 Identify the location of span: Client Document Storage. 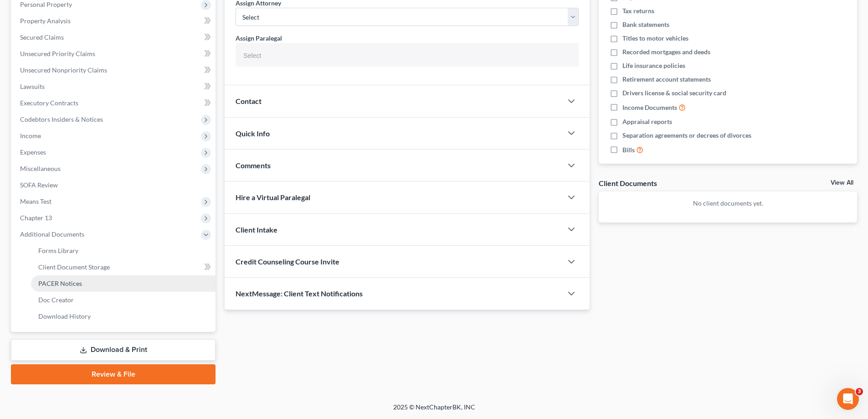
(74, 267).